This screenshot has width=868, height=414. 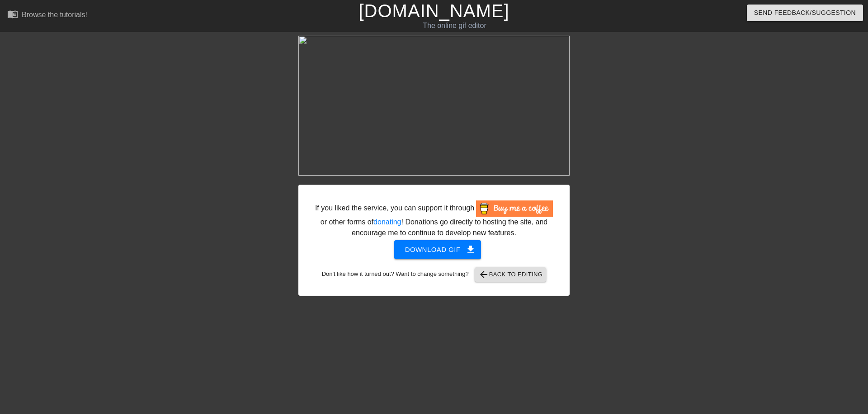 What do you see at coordinates (54, 14) in the screenshot?
I see `div: Browse the tutorials!` at bounding box center [54, 14].